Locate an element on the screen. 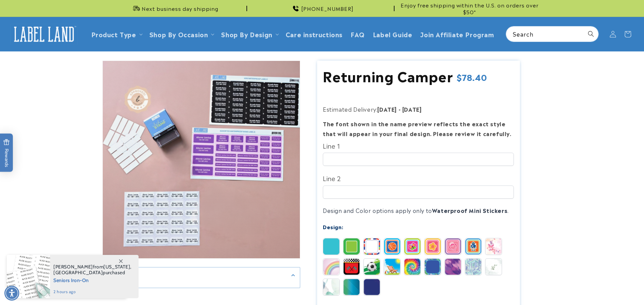 Image resolution: width=644 pixels, height=305 pixels. media-gallery: Gallery Viewer is located at coordinates (201, 175).